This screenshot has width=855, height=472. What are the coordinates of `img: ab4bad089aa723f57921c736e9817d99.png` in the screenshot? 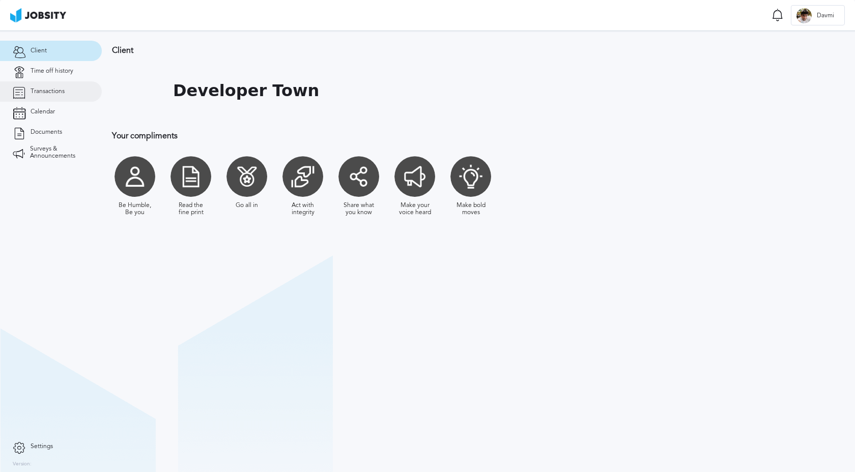 It's located at (38, 15).